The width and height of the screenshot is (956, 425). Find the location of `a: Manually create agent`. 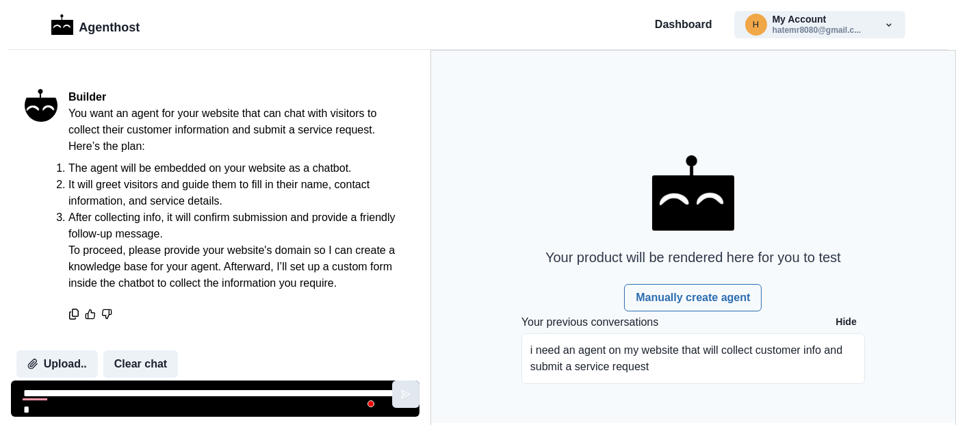

a: Manually create agent is located at coordinates (692, 298).